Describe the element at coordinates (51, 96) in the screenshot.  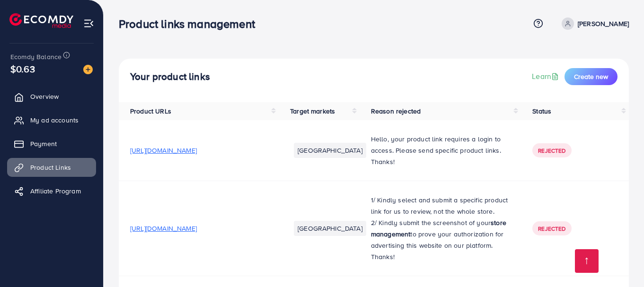
I see `a: Overview` at that location.